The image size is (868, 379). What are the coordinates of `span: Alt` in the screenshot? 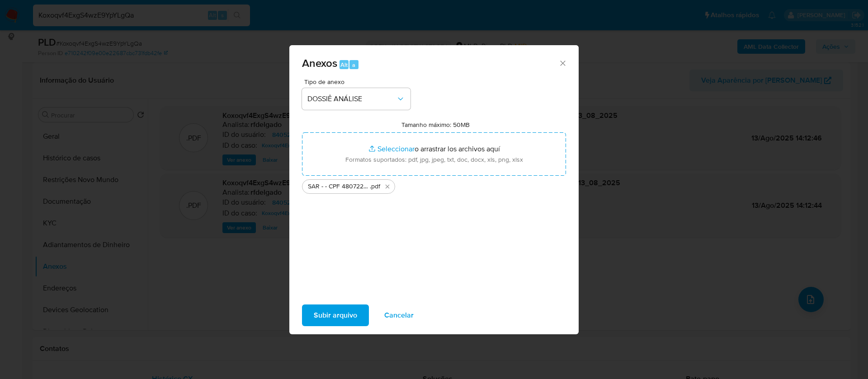 It's located at (344, 64).